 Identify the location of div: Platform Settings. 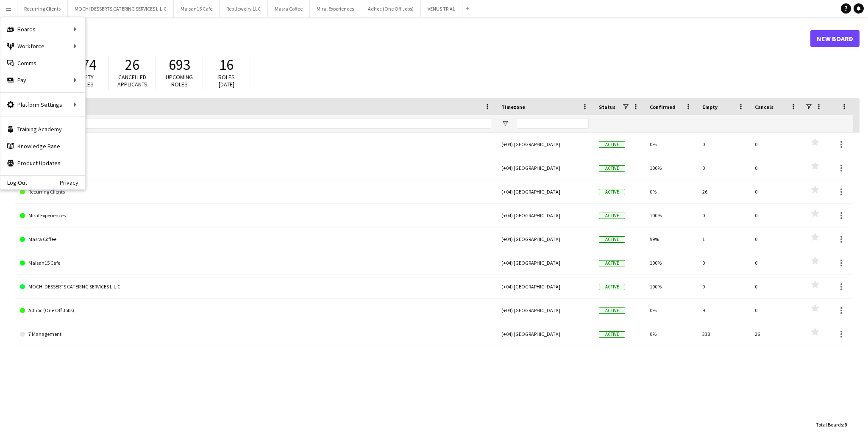
(43, 104).